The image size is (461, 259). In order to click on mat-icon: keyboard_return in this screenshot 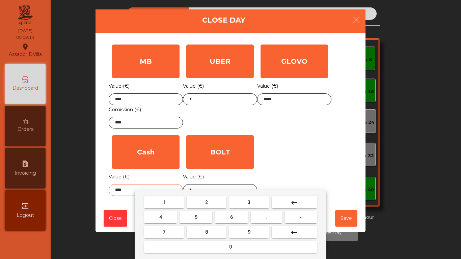, I will do `click(295, 233)`.